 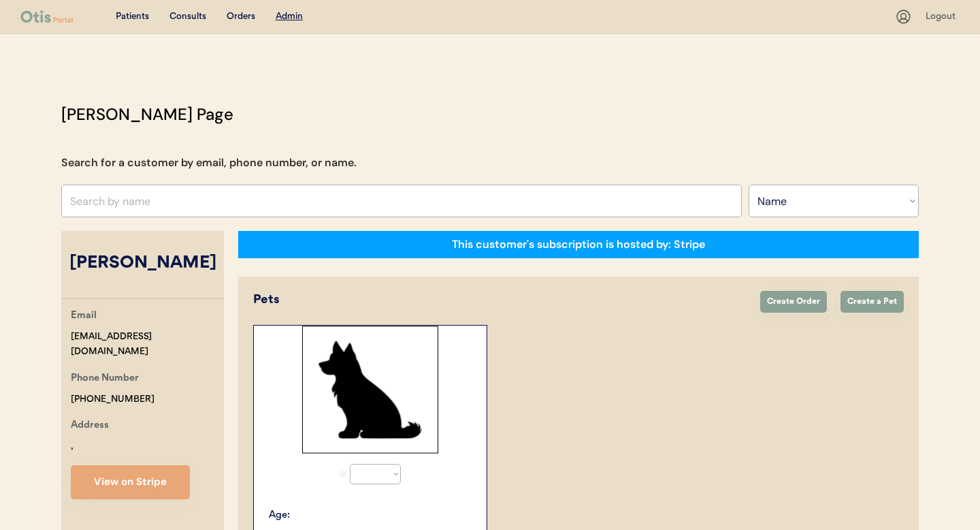 I want to click on div: Search for a customer by email, phone number, or name., so click(x=209, y=163).